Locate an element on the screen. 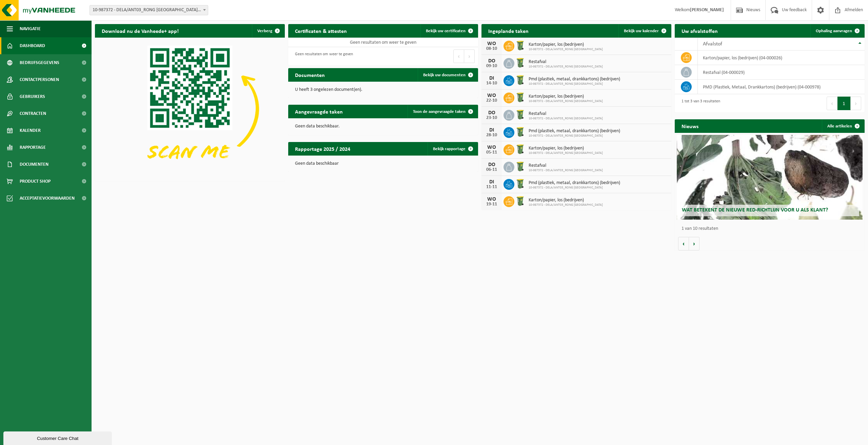 This screenshot has height=445, width=868. span: Product Shop is located at coordinates (35, 182).